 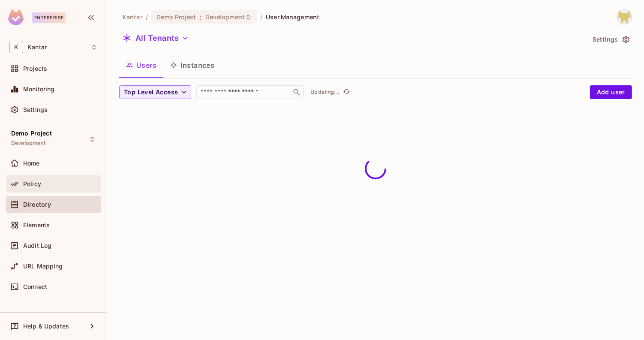 What do you see at coordinates (624, 17) in the screenshot?
I see `img: Girishankar.VP@kantar.com` at bounding box center [624, 17].